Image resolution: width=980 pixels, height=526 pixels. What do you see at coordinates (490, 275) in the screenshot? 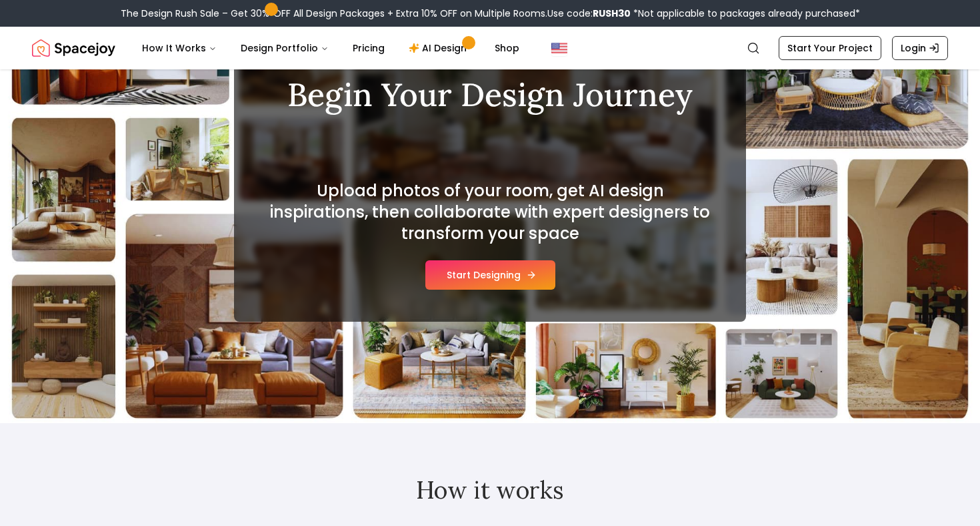
I see `button: Start Designing` at bounding box center [490, 275].